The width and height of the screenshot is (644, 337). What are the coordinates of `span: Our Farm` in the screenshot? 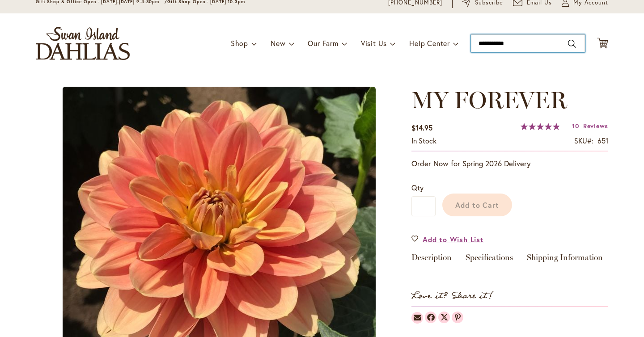 It's located at (323, 43).